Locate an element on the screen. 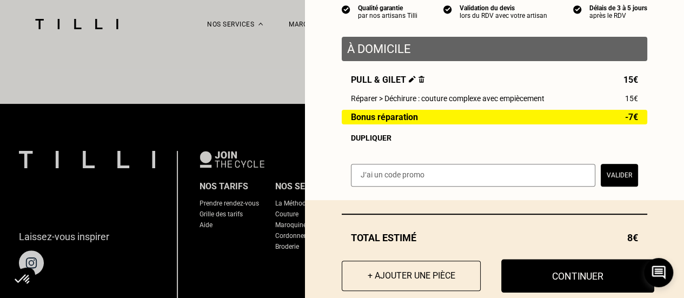  div: lors du RDV avec votre artisan is located at coordinates (503, 16).